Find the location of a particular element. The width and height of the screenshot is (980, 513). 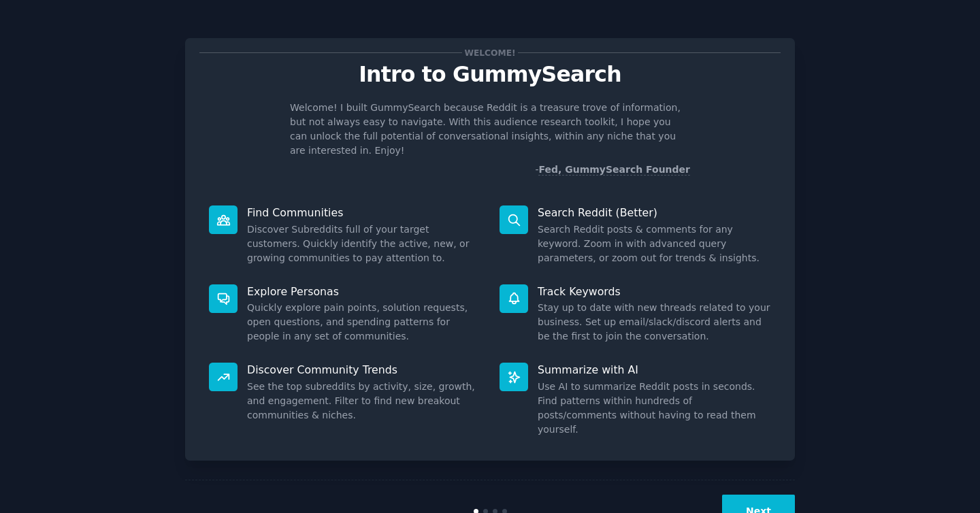

dd: Discover Subreddits full of your target customers. Quickly identify the active, new, or growing c... is located at coordinates (363, 244).